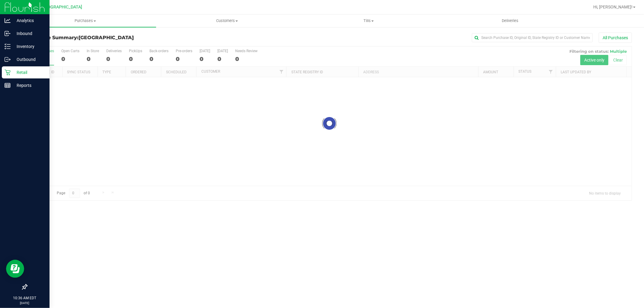 Image resolution: width=644 pixels, height=308 pixels. I want to click on input: Search Purchase ID, Original ID, State Registry ID or Customer Name..., so click(532, 37).